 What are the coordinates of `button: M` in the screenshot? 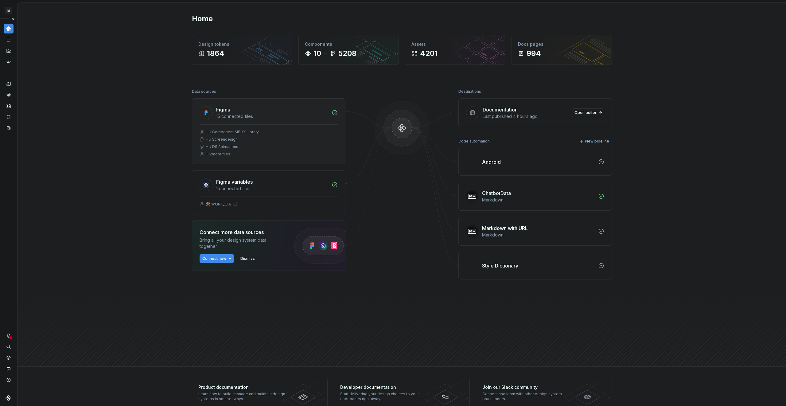 It's located at (9, 10).